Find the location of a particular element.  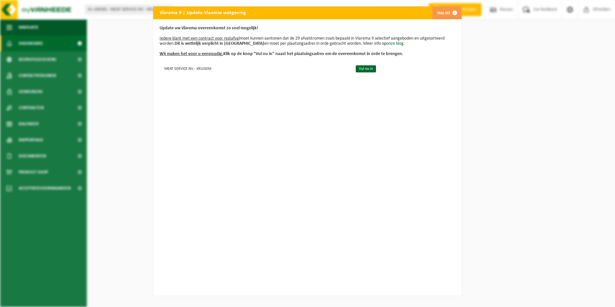

p: moet kunnen aantonen dat de 29 afvalstromen zoals bepaald in Vlarema 9 selectief aangeboden en ui... is located at coordinates (307, 41).